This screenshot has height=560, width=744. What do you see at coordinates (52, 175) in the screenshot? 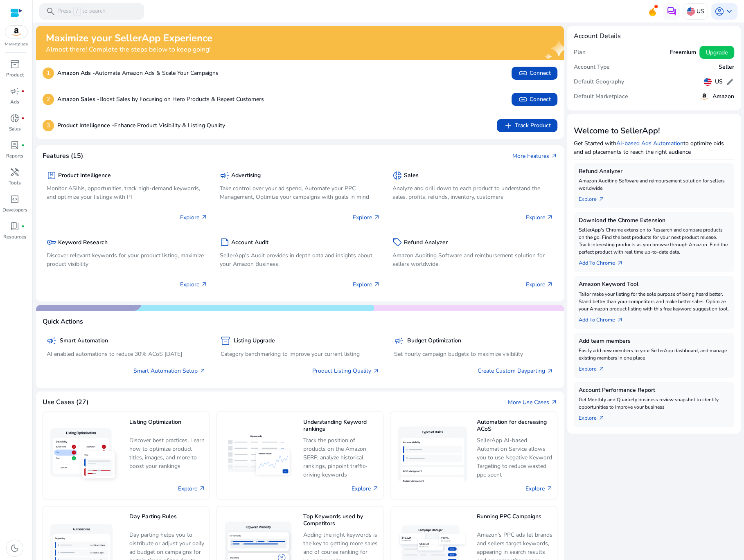
I see `span: package` at bounding box center [52, 175].